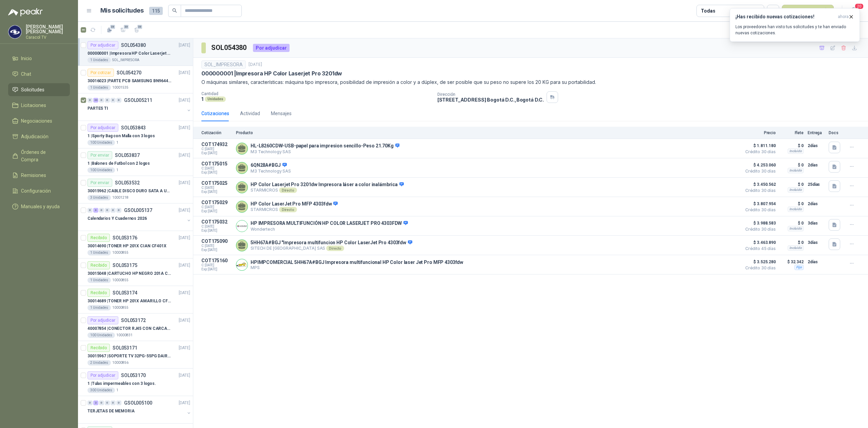 This screenshot has width=868, height=428. I want to click on p: Precio, so click(759, 133).